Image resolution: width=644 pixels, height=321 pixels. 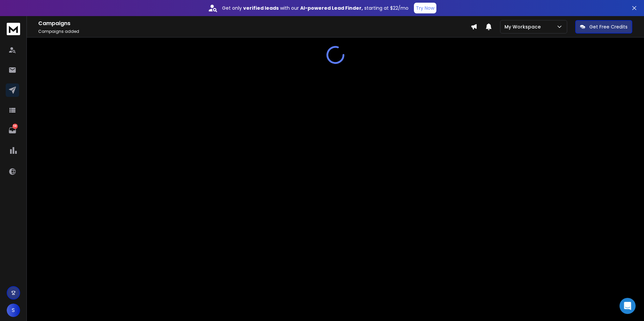 What do you see at coordinates (13, 310) in the screenshot?
I see `button: S` at bounding box center [13, 310].